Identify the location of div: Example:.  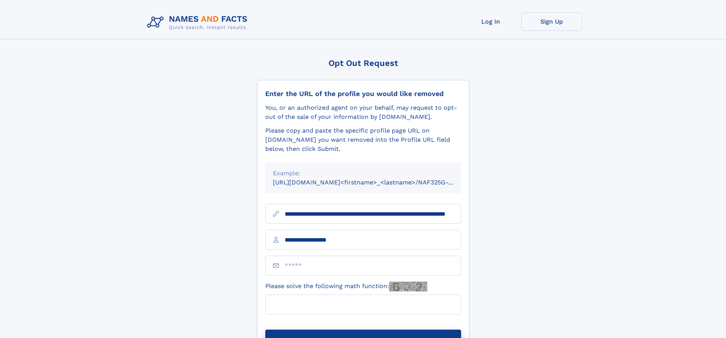
(363, 173).